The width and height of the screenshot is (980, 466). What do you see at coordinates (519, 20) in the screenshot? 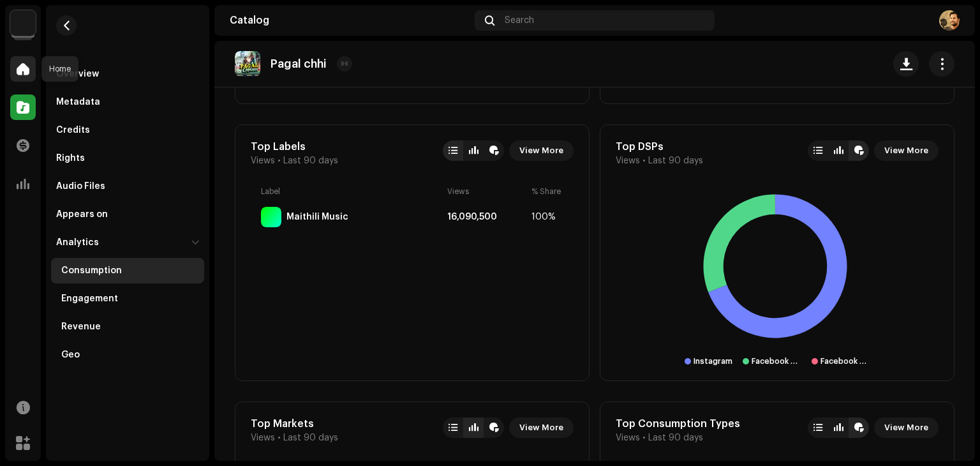
I see `span: Search` at bounding box center [519, 20].